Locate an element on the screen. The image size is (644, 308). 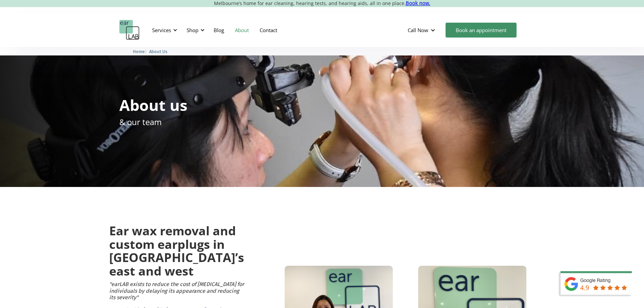
a: Book an appointment is located at coordinates (481, 30).